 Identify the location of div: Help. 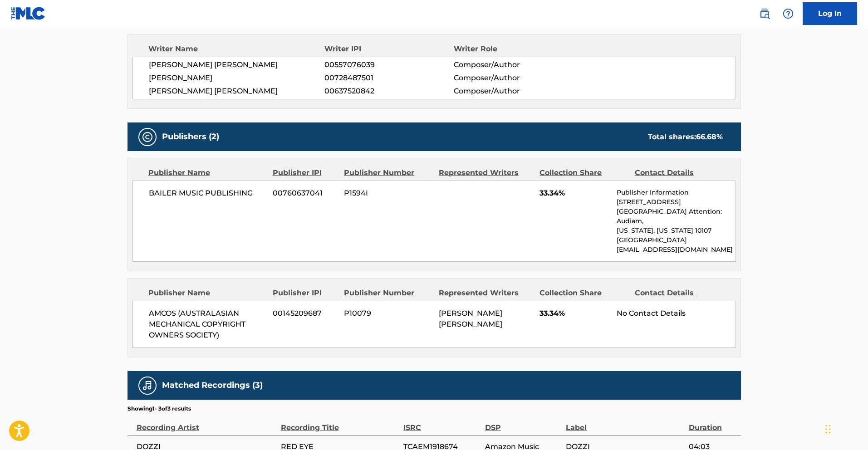
(788, 13).